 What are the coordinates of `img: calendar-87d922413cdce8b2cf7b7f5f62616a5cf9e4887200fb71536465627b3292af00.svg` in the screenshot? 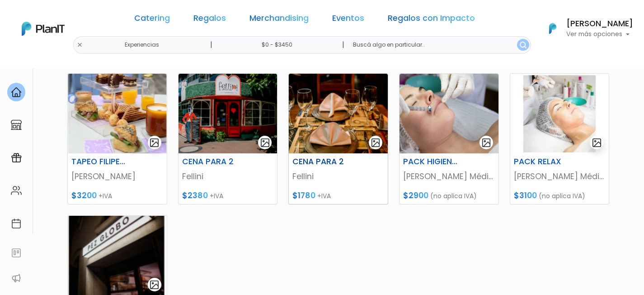 It's located at (16, 223).